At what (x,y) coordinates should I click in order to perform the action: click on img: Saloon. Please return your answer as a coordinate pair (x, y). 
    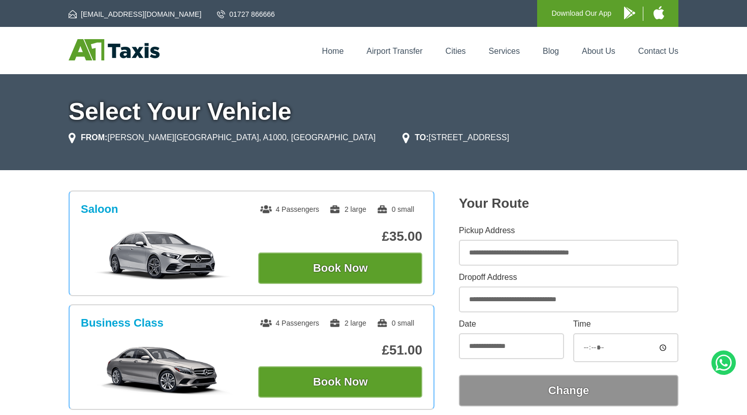
    Looking at the image, I should click on (163, 256).